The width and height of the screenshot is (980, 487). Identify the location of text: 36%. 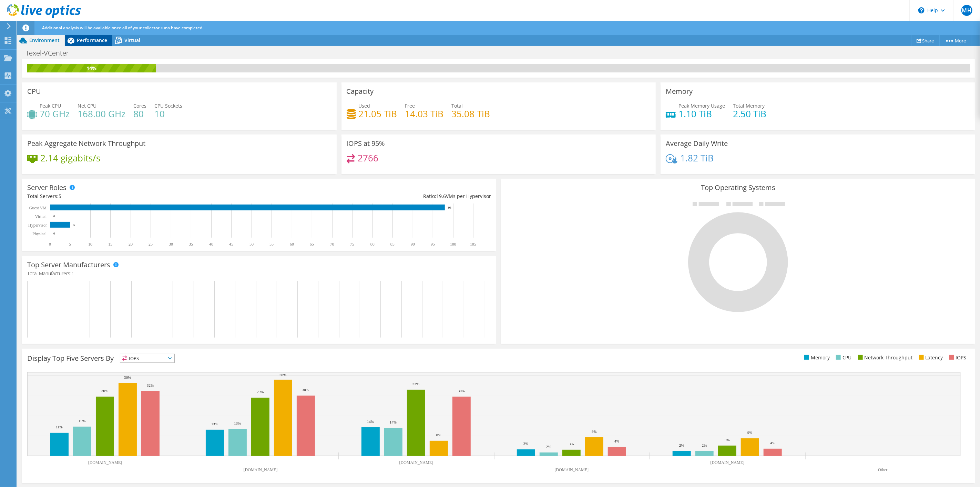
(127, 377).